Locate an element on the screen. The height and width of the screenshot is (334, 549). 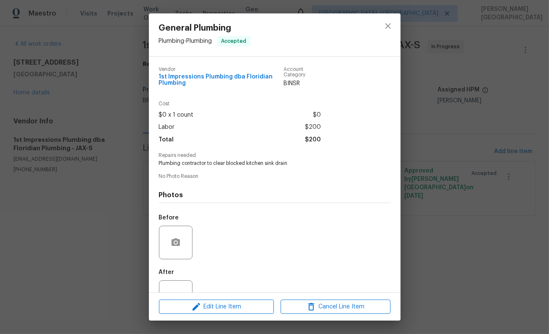
span: Vendor is located at coordinates (221, 69).